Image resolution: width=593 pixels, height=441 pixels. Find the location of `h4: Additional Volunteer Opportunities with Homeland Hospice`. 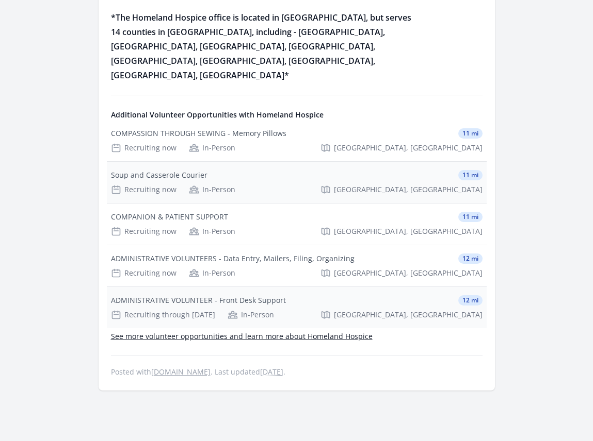

h4: Additional Volunteer Opportunities with Homeland Hospice is located at coordinates (297, 115).